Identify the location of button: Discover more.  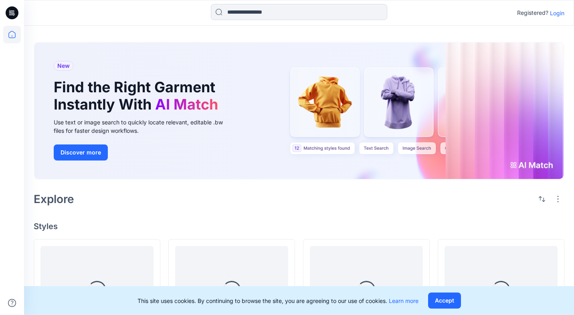
(81, 152).